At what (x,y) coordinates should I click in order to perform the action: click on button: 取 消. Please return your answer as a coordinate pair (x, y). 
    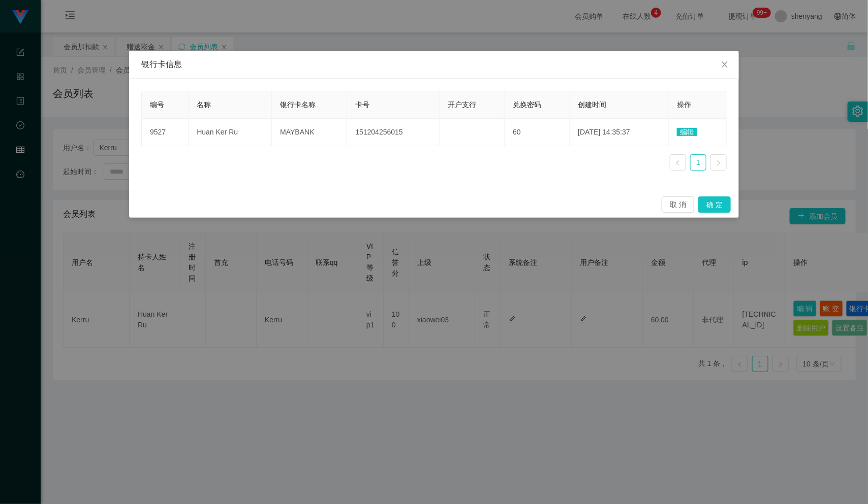
    Looking at the image, I should click on (677, 205).